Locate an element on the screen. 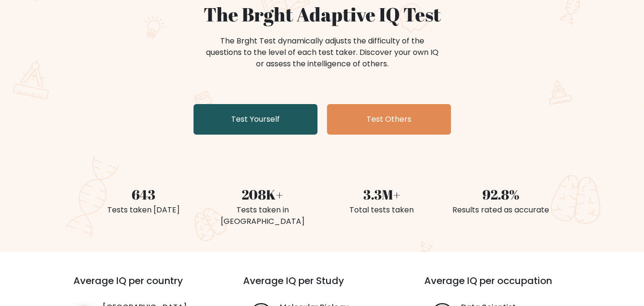  h3: Average IQ per country is located at coordinates (141, 286).